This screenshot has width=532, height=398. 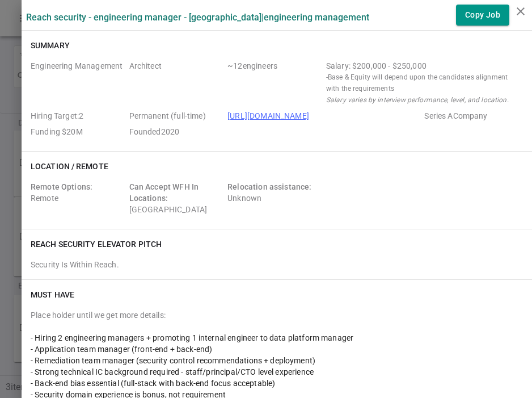 I want to click on span: Job Type, so click(x=177, y=116).